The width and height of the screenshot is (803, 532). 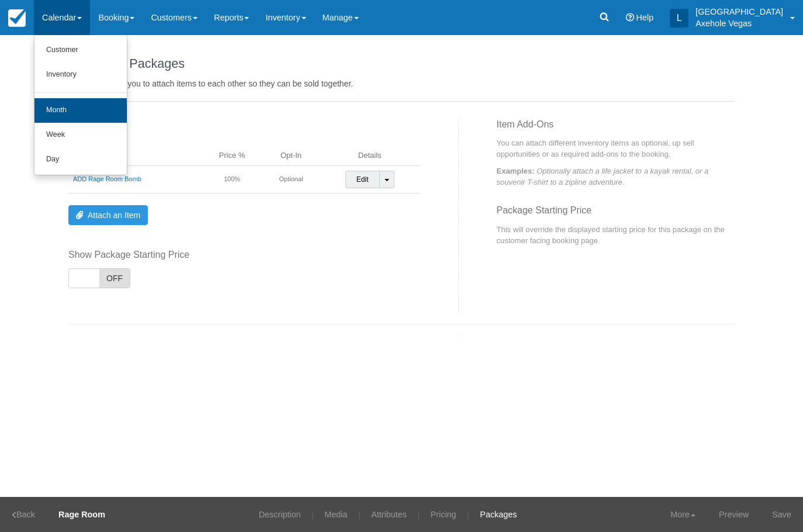 What do you see at coordinates (370, 155) in the screenshot?
I see `th: Details` at bounding box center [370, 155].